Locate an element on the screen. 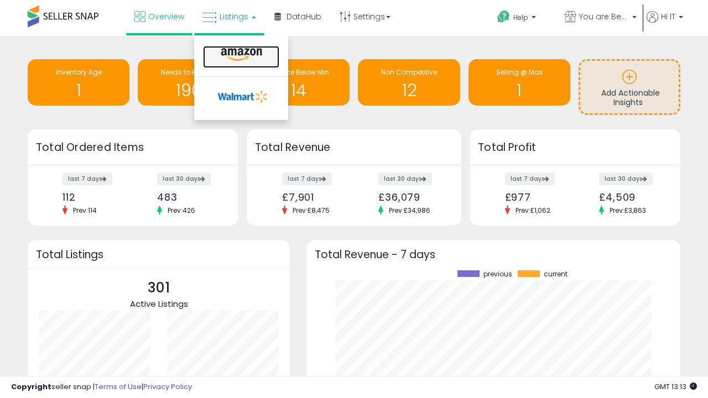  div: 112 is located at coordinates (93, 197).